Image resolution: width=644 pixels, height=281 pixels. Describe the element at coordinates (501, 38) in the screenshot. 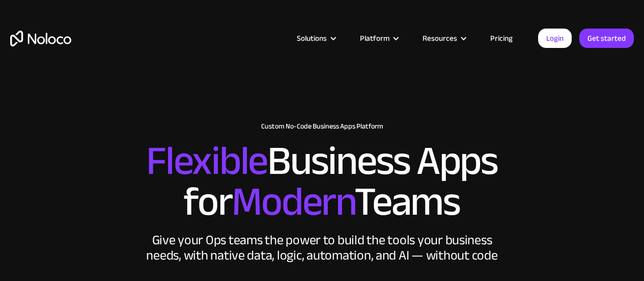

I see `a: Pricing` at that location.